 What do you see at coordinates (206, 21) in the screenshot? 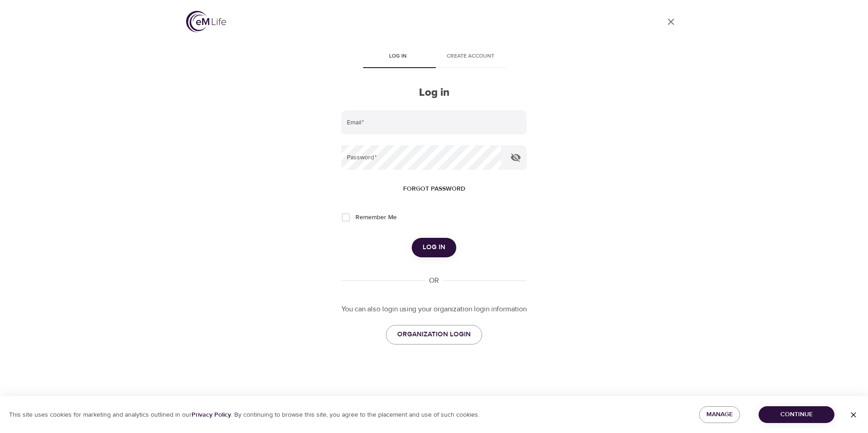
I see `img: logo` at bounding box center [206, 21].